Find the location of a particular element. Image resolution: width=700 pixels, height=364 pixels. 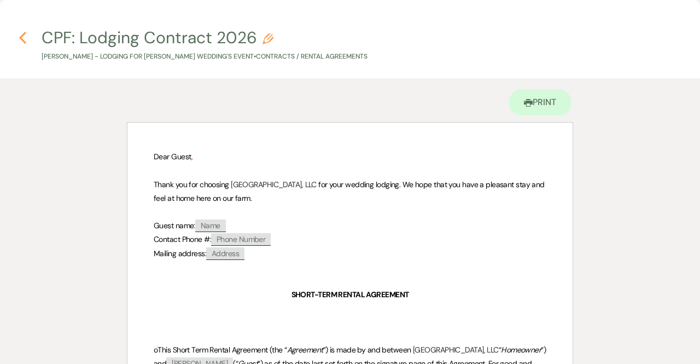

span: Contact Phone #: is located at coordinates (182, 239).